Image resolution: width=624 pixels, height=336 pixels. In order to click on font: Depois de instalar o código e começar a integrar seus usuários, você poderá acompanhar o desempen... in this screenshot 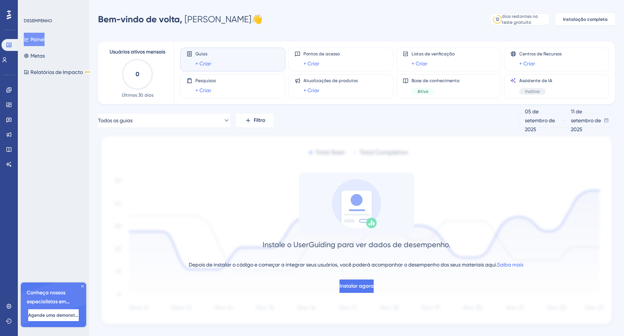, I will do `click(343, 264)`.